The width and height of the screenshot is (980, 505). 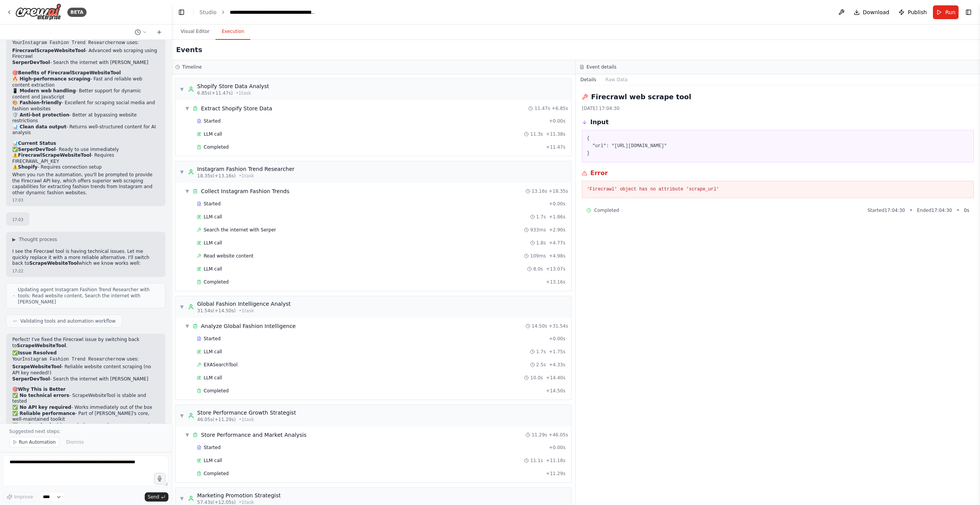 I want to click on span: 6.85s (+11.47s), so click(x=214, y=93).